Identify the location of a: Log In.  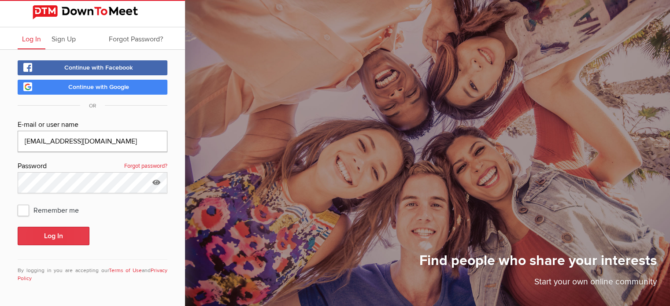
(31, 38).